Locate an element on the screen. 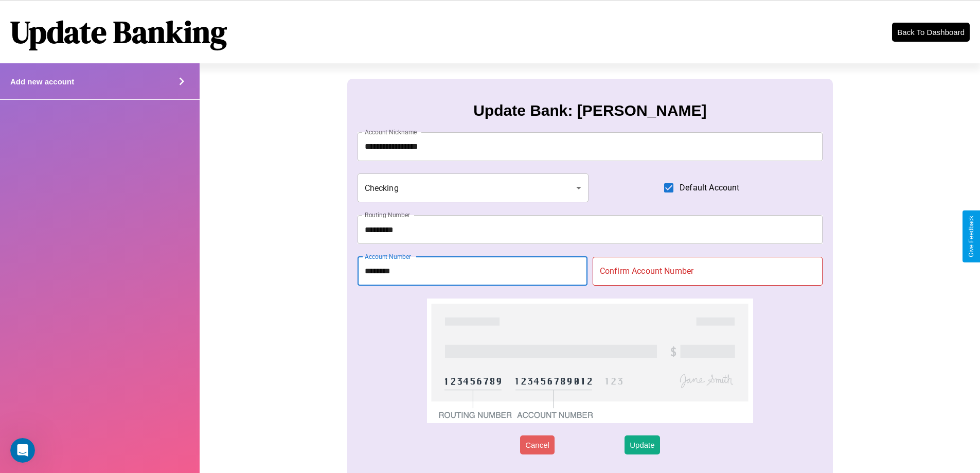  img: check is located at coordinates (590, 361).